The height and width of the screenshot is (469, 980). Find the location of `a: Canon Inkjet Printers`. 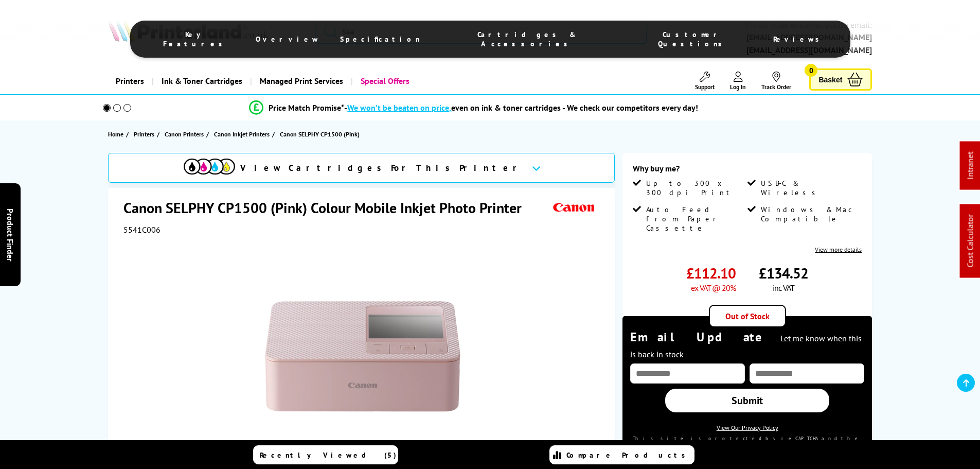

a: Canon Inkjet Printers is located at coordinates (243, 134).